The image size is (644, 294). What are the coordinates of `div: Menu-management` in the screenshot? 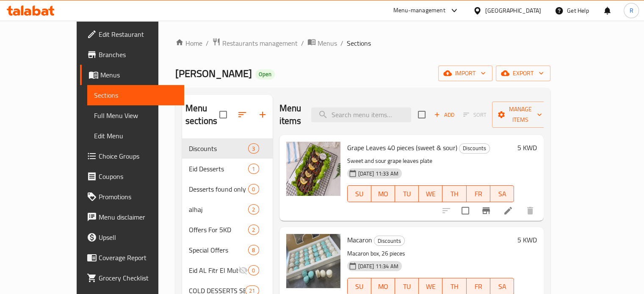 It's located at (419, 11).